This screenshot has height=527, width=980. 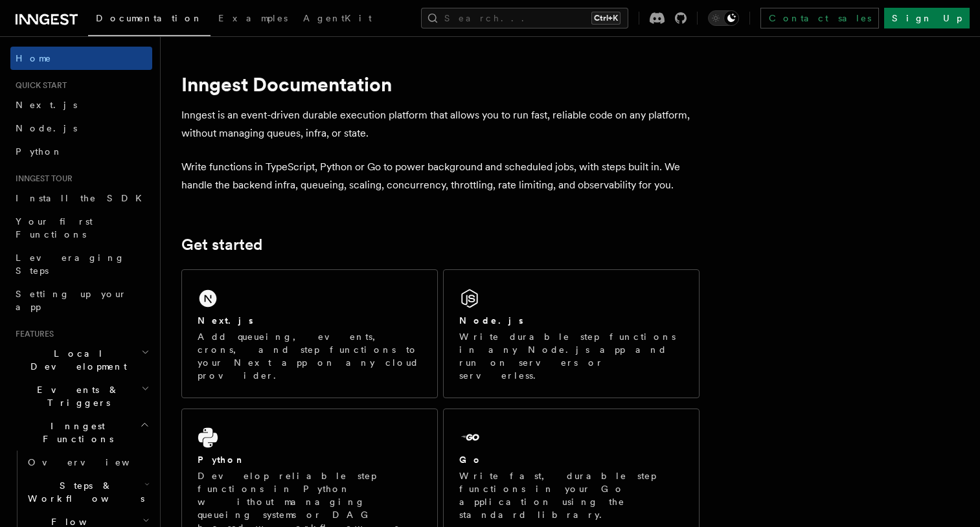 What do you see at coordinates (337, 20) in the screenshot?
I see `a: AgentKit` at bounding box center [337, 20].